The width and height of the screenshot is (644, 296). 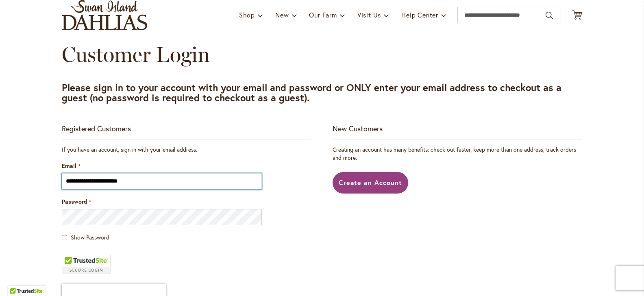 What do you see at coordinates (74, 201) in the screenshot?
I see `span: Password` at bounding box center [74, 201].